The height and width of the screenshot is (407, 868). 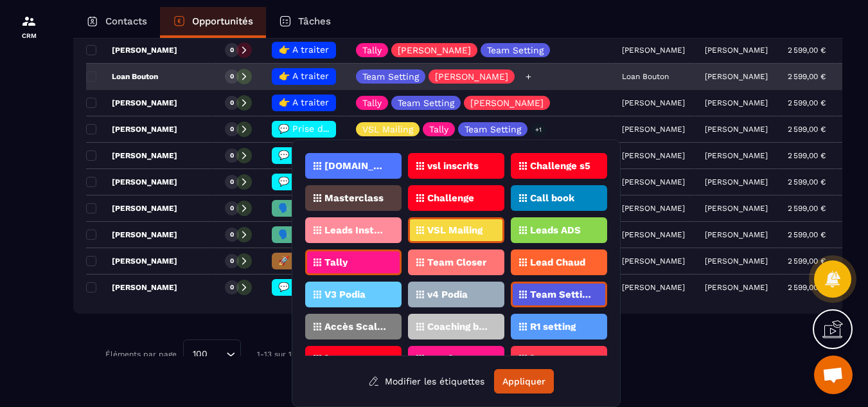 What do you see at coordinates (304, 22) in the screenshot?
I see `a: Tâches` at bounding box center [304, 22].